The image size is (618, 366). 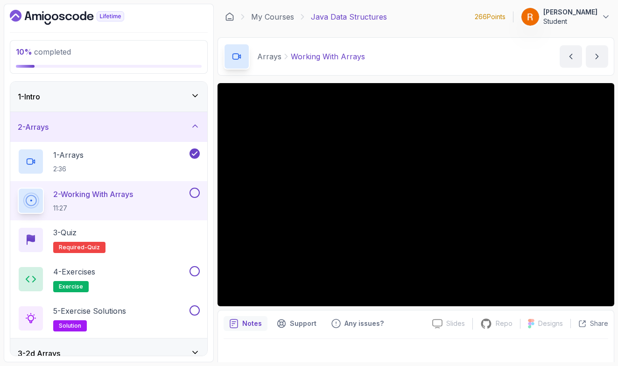 What do you see at coordinates (109, 240) in the screenshot?
I see `button: 3-QuizRequired-quiz` at bounding box center [109, 240].